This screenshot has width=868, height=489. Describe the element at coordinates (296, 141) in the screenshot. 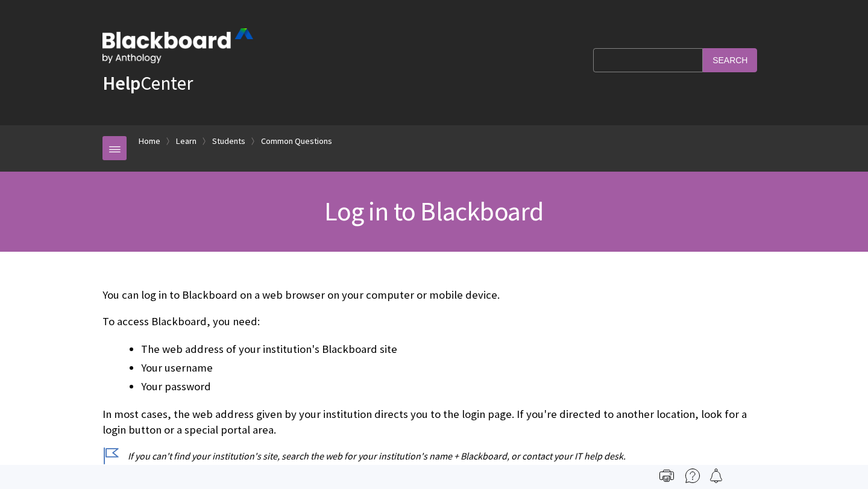

I see `a: Common Questions` at that location.